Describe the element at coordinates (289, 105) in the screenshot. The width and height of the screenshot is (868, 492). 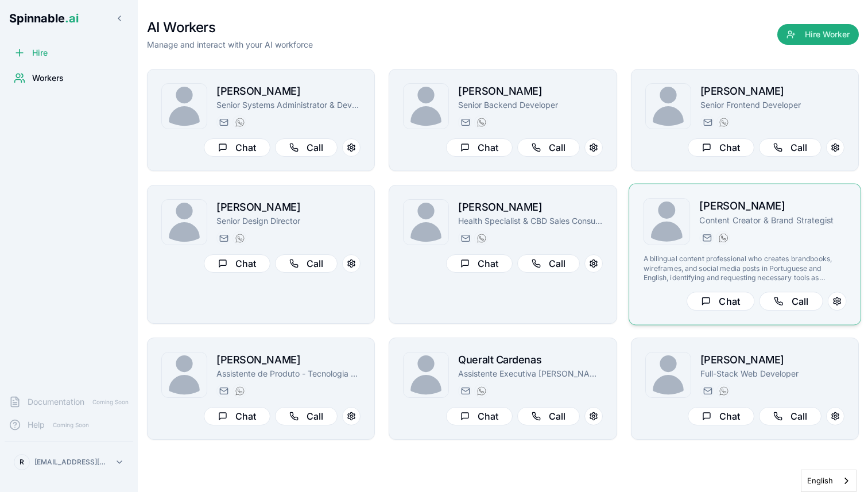
I see `p: Senior Systems Administrator & DevOps Engineer` at that location.